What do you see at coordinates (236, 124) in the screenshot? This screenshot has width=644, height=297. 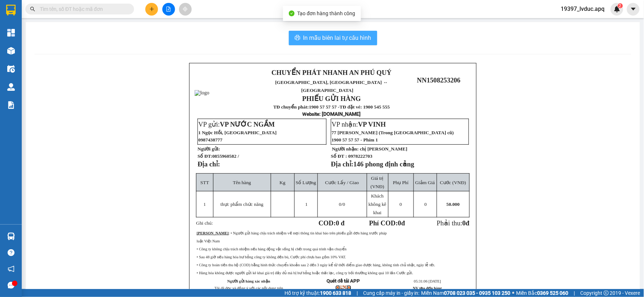 I see `span: VP gửi:` at bounding box center [236, 124].